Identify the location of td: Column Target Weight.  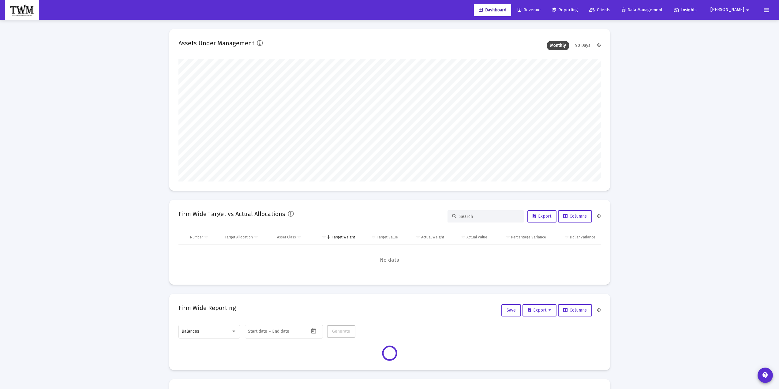
(336, 237).